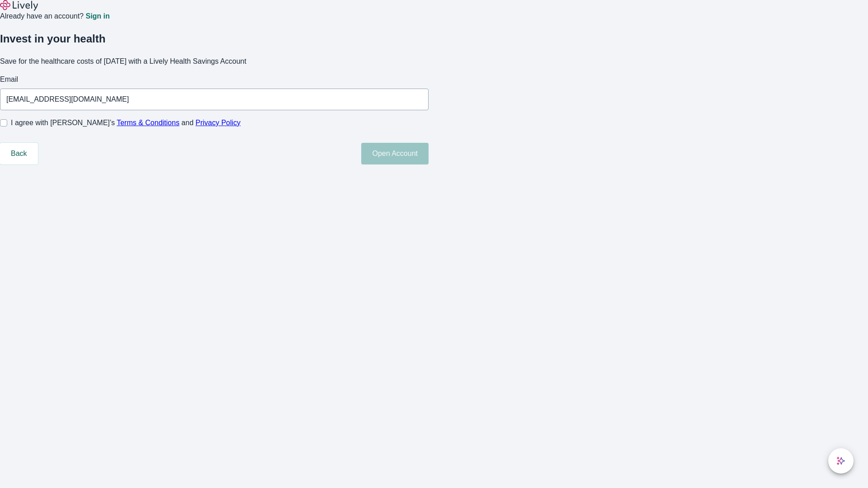 This screenshot has width=868, height=488. What do you see at coordinates (97, 16) in the screenshot?
I see `div: Sign in` at bounding box center [97, 16].